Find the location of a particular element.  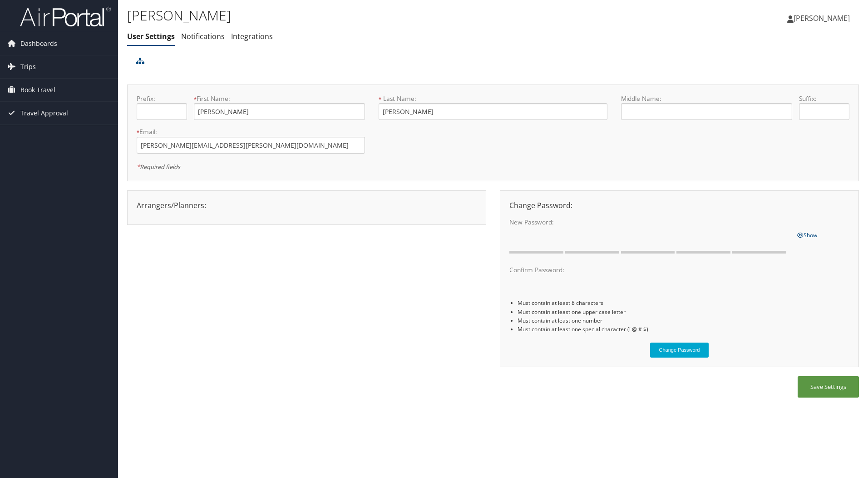

a: Notifications is located at coordinates (203, 36).